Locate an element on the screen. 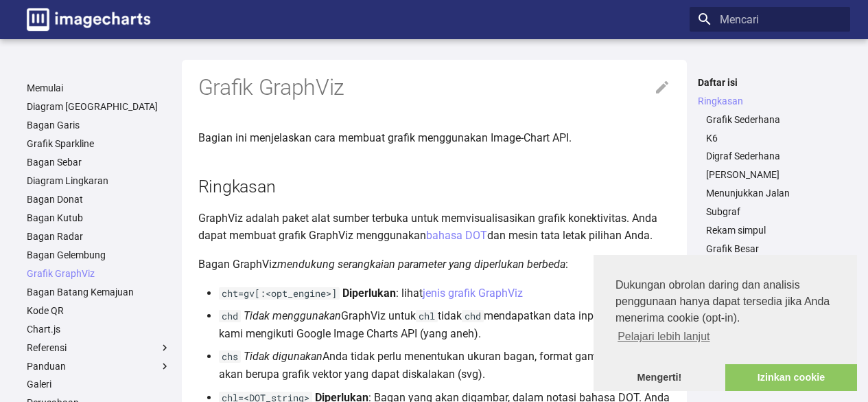 The height and width of the screenshot is (402, 868). font: bahasa DOT is located at coordinates (457, 235).